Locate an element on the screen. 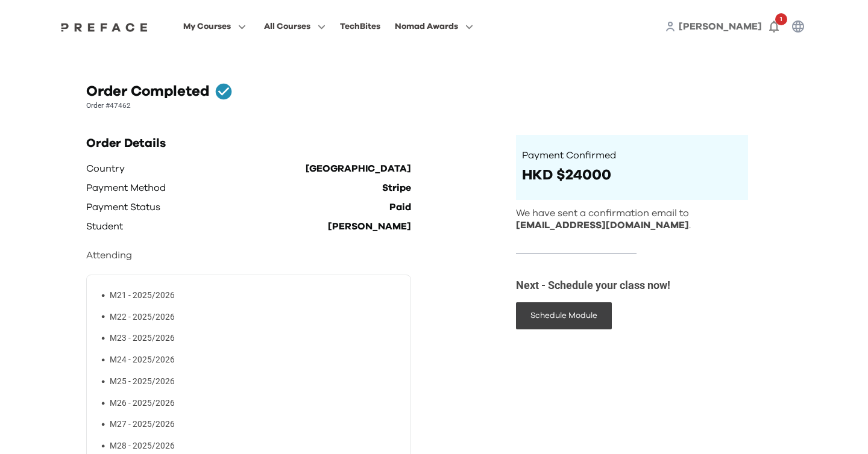  p: M23 - 2025/2026 is located at coordinates (142, 337).